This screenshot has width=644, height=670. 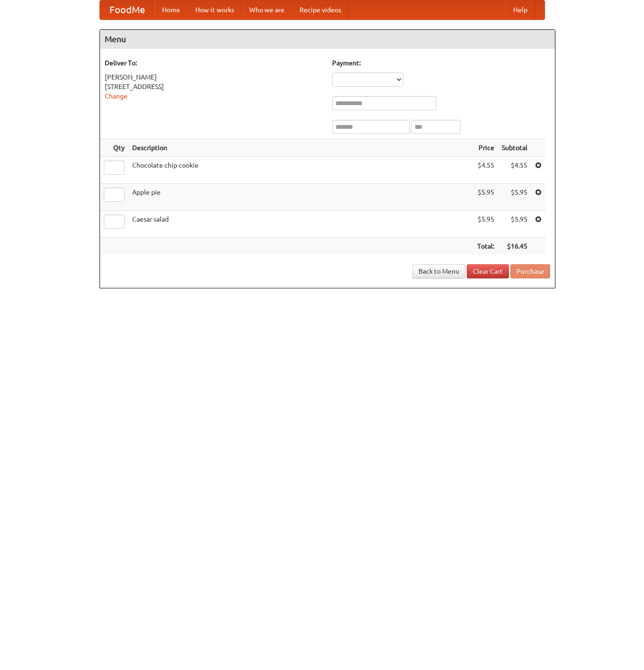 I want to click on a: Who we are, so click(x=267, y=10).